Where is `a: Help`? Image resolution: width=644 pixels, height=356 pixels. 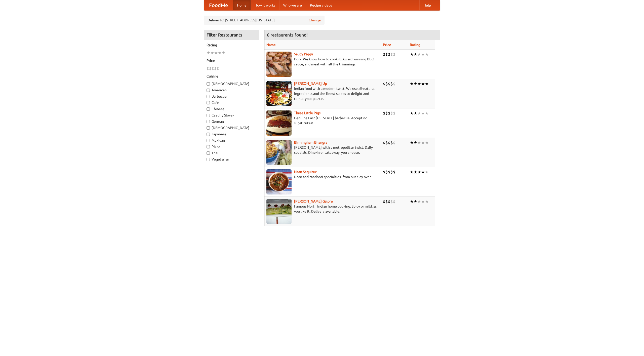 a: Help is located at coordinates (427, 5).